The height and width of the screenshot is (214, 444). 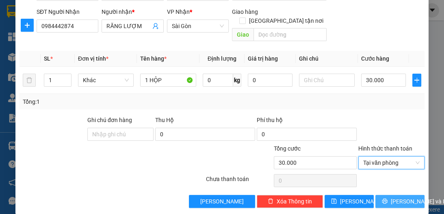 What do you see at coordinates (245, 12) in the screenshot?
I see `span: Giao hàng` at bounding box center [245, 12].